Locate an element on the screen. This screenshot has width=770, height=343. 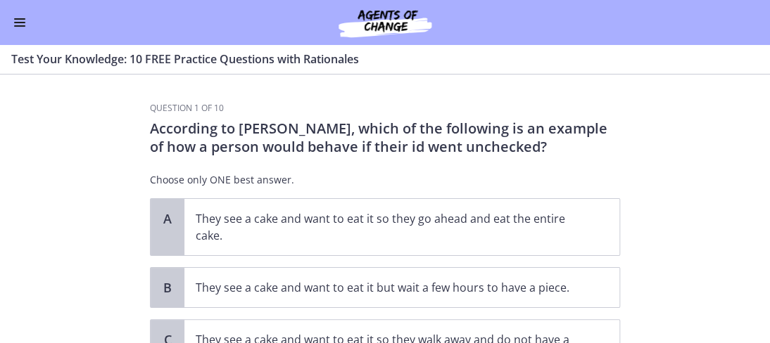
img: Agents of Change is located at coordinates (385, 23).